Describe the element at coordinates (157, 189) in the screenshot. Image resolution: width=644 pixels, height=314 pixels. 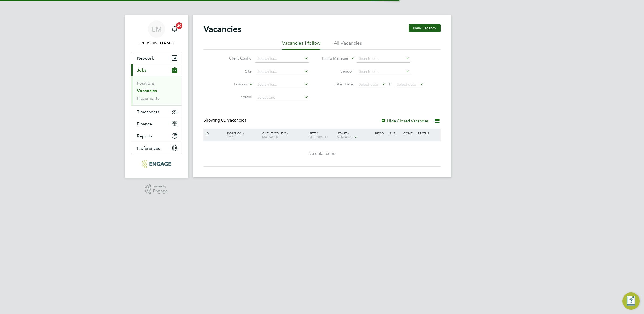
I see `a: Powered byEngage` at that location.